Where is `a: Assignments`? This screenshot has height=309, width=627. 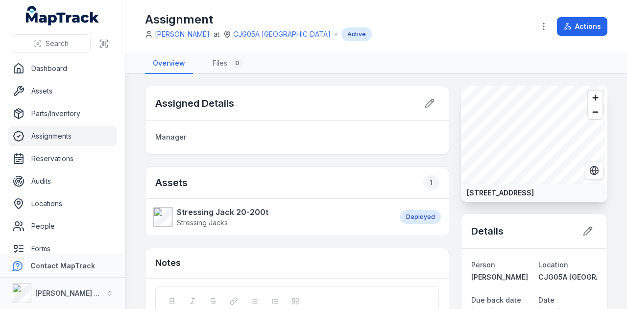
a: Assignments is located at coordinates (62, 136).